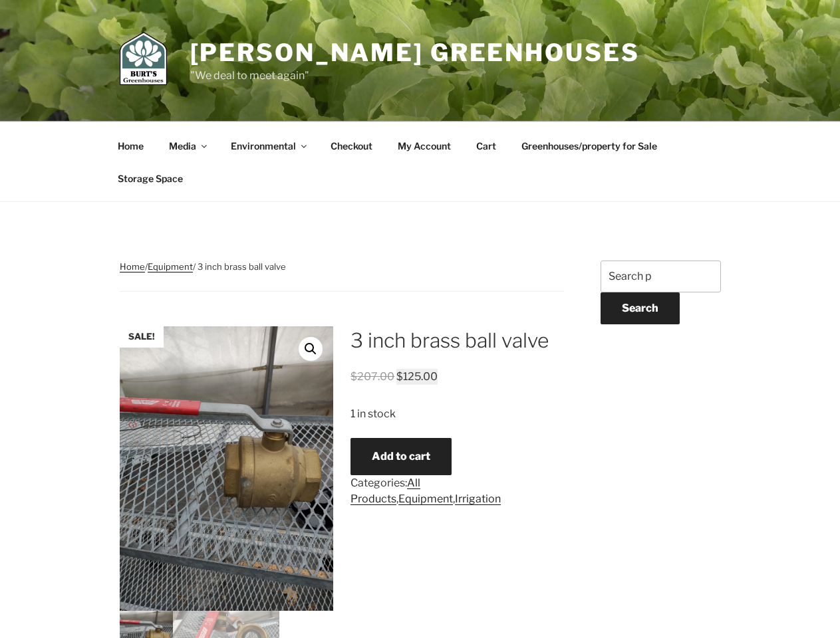 This screenshot has height=638, width=840. I want to click on aside: Blog Sidebar, so click(660, 316).